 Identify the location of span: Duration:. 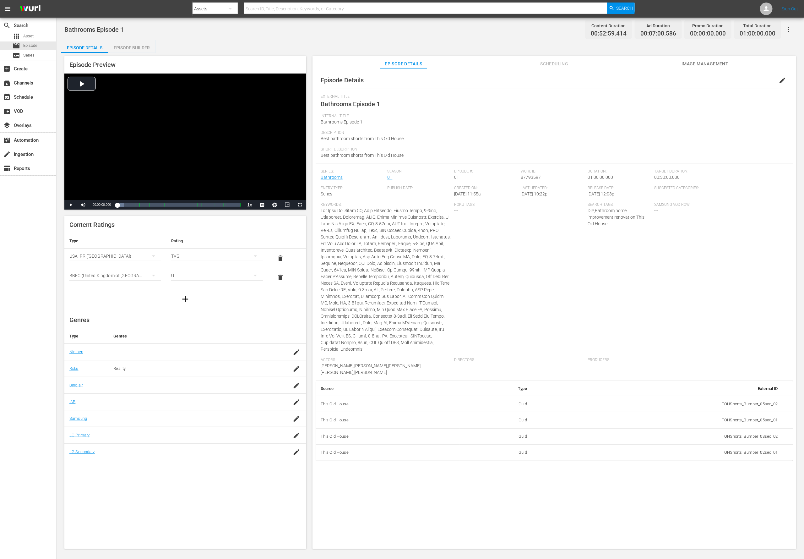
(619, 171).